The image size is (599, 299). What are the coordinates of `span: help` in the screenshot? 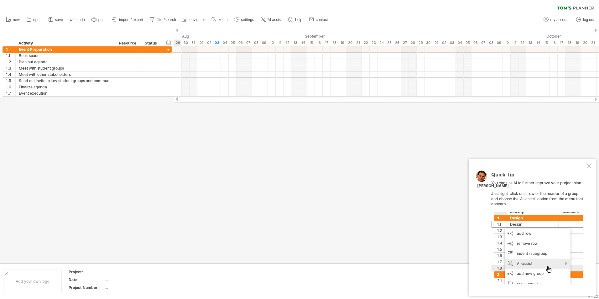 It's located at (298, 20).